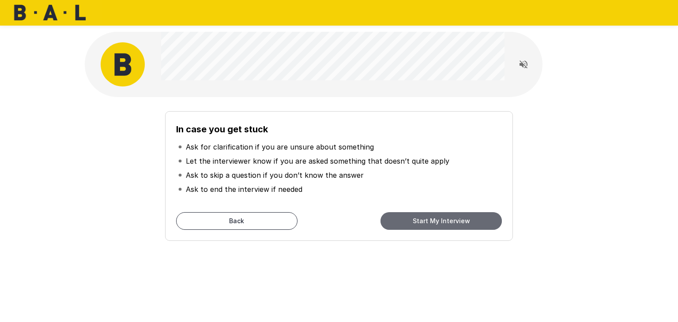  What do you see at coordinates (222, 129) in the screenshot?
I see `b: In case you get stuck` at bounding box center [222, 129].